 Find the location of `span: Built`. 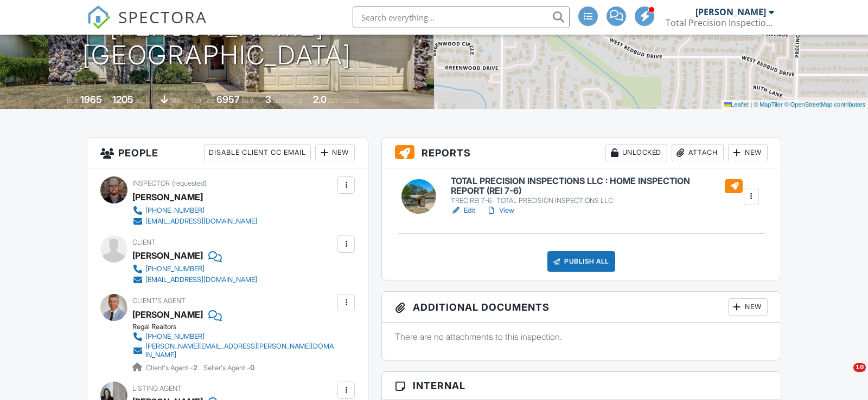

span: Built is located at coordinates (73, 100).